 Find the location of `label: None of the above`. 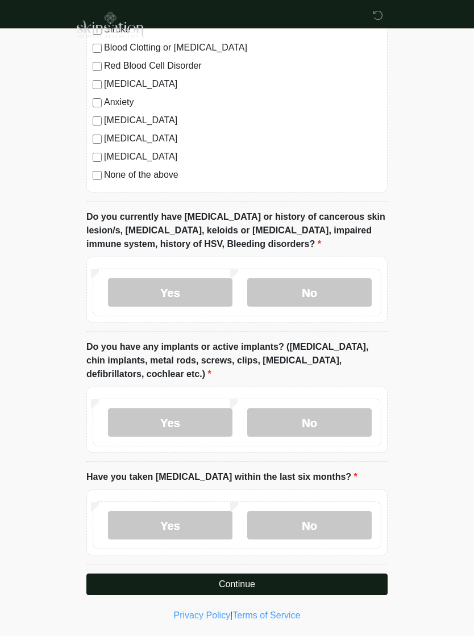

label: None of the above is located at coordinates (243, 175).